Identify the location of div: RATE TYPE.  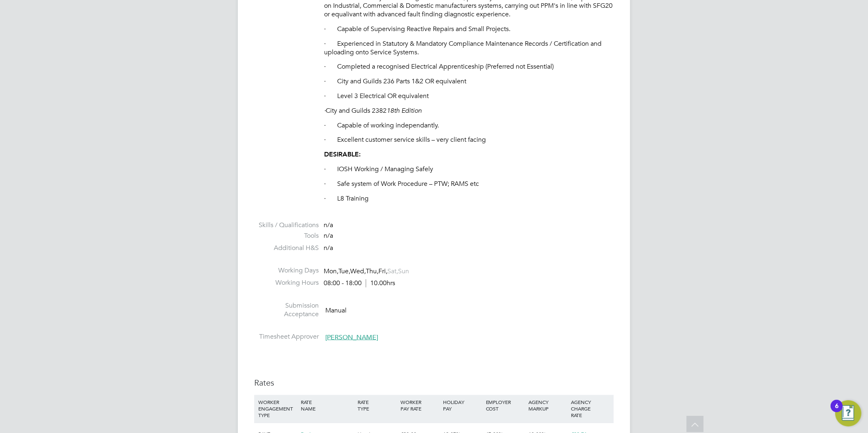
(377, 406).